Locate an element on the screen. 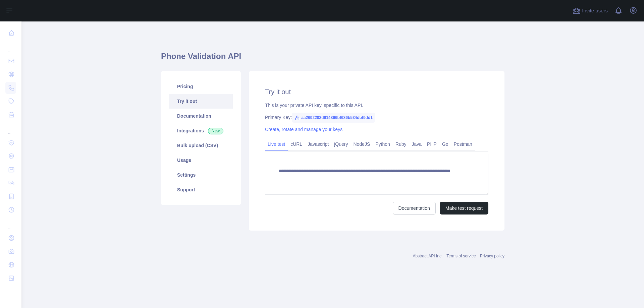  span: aa2692202d914866bf686b534dbf9dd1 is located at coordinates (333, 118).